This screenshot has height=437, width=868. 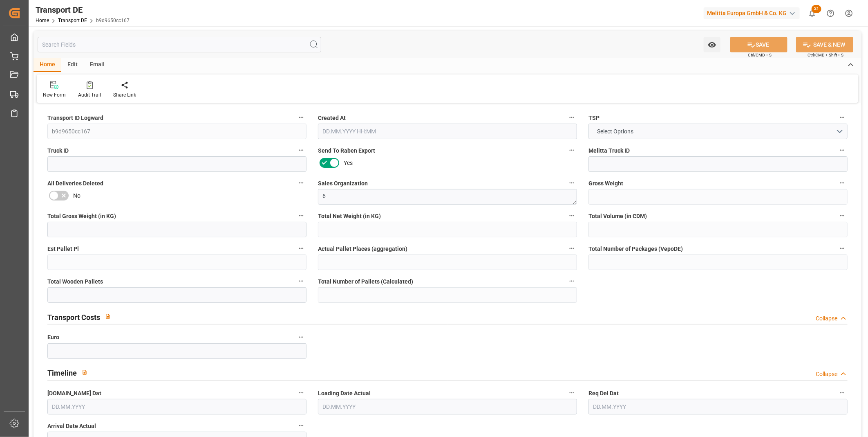 I want to click on button: Sales Organization, so click(x=572, y=183).